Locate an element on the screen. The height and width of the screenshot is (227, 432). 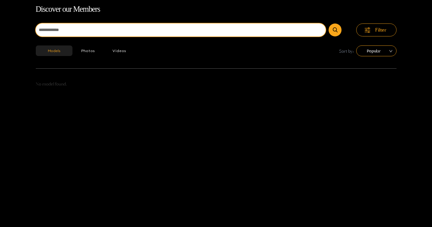
p: No model found. is located at coordinates (216, 84).